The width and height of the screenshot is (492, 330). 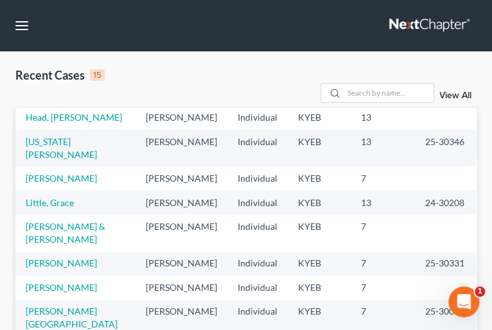 What do you see at coordinates (446, 148) in the screenshot?
I see `td: 25-30346` at bounding box center [446, 148].